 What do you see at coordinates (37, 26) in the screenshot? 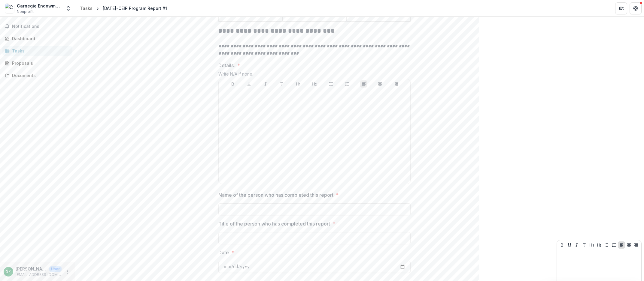
I see `button: Notifications` at bounding box center [37, 26].